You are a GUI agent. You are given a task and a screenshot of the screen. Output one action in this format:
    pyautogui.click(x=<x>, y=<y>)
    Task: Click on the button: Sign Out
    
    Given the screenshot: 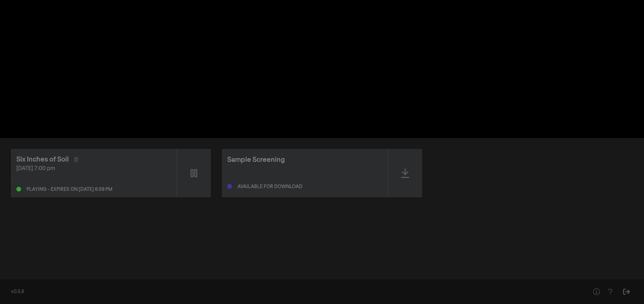 What is the action you would take?
    pyautogui.click(x=626, y=292)
    